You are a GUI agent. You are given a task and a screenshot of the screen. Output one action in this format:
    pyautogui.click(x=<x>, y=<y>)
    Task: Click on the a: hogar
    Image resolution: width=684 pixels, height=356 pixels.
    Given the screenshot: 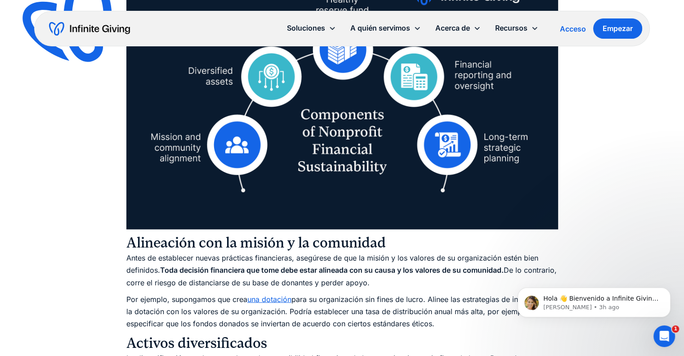 What is the action you would take?
    pyautogui.click(x=89, y=29)
    